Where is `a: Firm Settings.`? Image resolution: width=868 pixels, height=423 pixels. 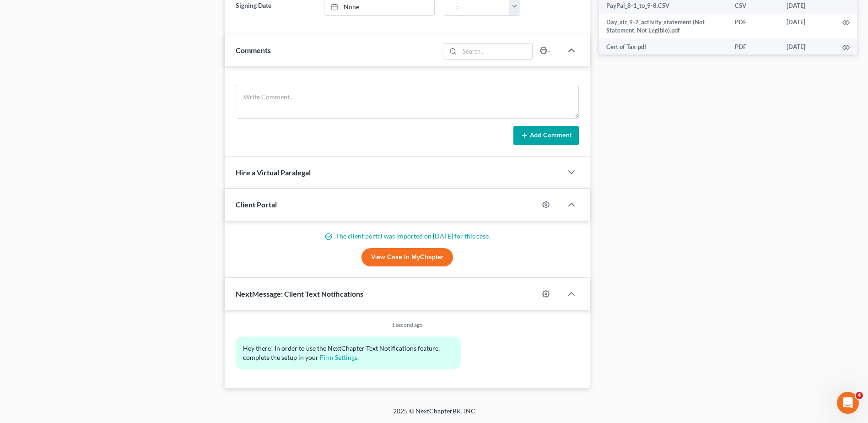
a: Firm Settings. is located at coordinates (339, 358).